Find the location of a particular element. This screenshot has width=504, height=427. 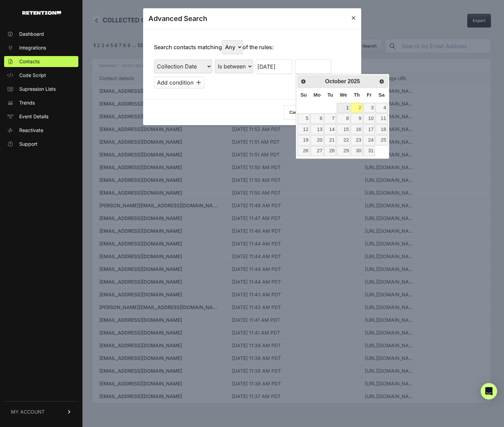

a: 22 is located at coordinates (343, 140).